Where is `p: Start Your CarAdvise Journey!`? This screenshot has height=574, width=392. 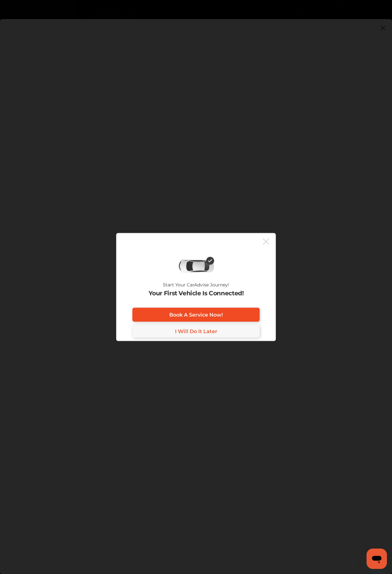
p: Start Your CarAdvise Journey! is located at coordinates (196, 285).